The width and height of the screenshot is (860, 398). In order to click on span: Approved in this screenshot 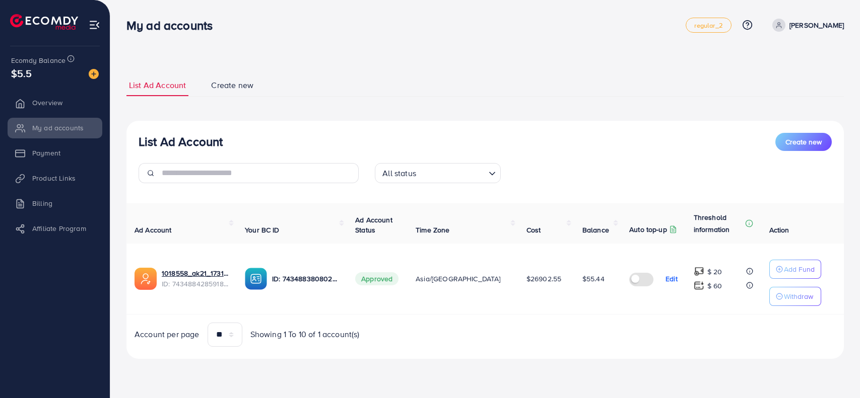, I will do `click(377, 279)`.